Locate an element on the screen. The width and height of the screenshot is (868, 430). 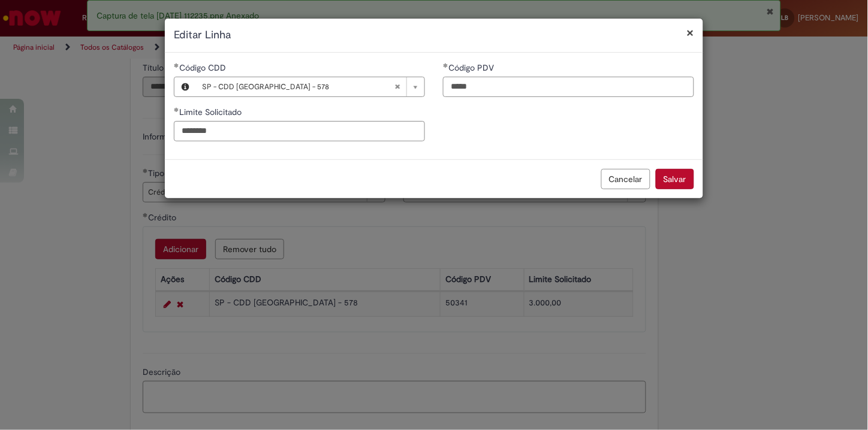
span: Código PDV is located at coordinates (473, 67).